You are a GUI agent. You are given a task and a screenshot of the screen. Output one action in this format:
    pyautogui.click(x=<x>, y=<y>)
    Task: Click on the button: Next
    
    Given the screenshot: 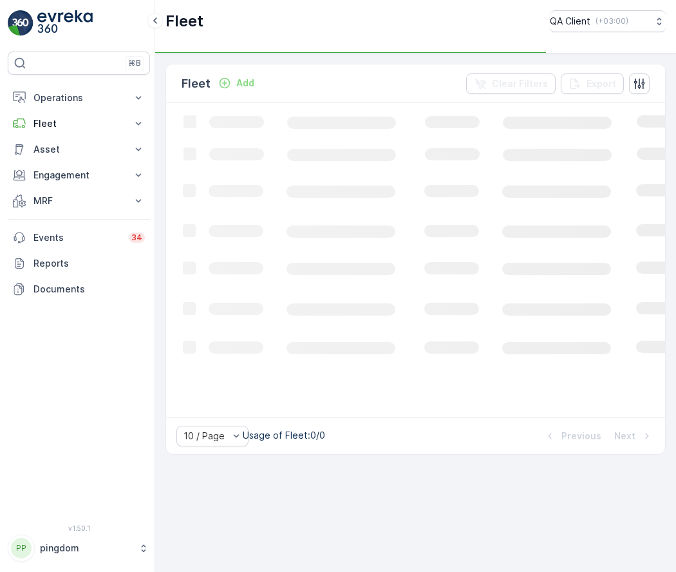 What is the action you would take?
    pyautogui.click(x=633, y=436)
    